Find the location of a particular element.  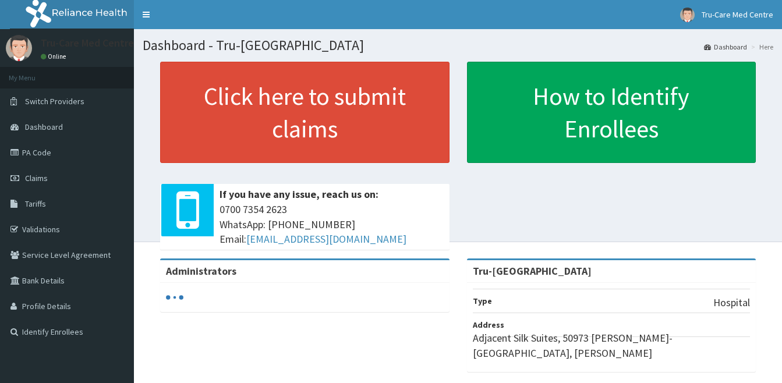

a: Click here to submit claims is located at coordinates (304, 112).